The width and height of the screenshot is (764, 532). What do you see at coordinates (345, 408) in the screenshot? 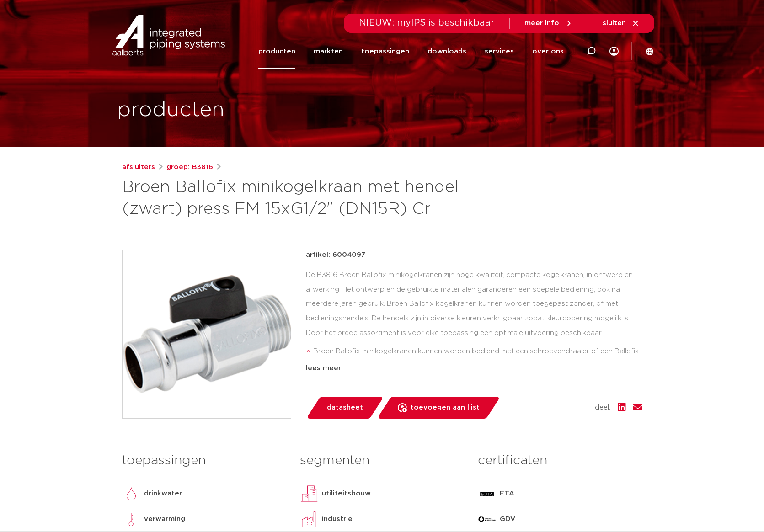
I see `a: datasheet` at bounding box center [345, 408].